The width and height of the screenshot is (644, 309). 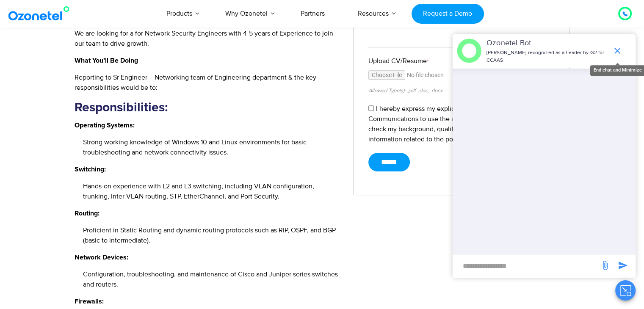 I want to click on strong: Network Devices:, so click(x=101, y=257).